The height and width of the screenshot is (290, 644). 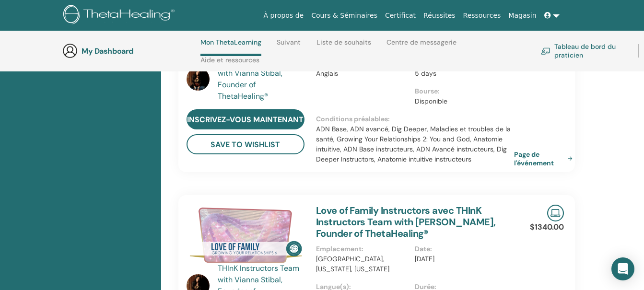 What do you see at coordinates (344, 46) in the screenshot?
I see `a: Liste de souhaits` at bounding box center [344, 46].